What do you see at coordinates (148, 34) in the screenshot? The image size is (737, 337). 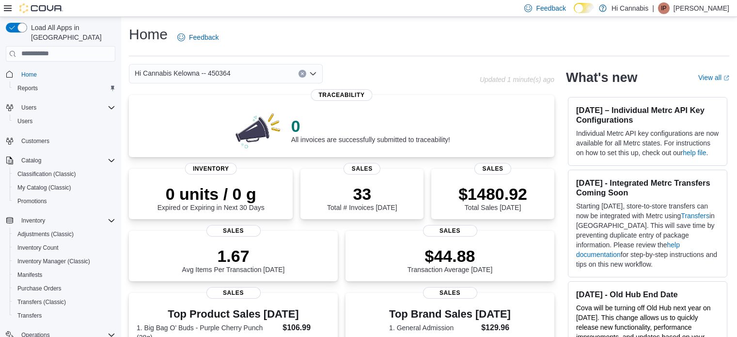 I see `h1: Home` at bounding box center [148, 34].